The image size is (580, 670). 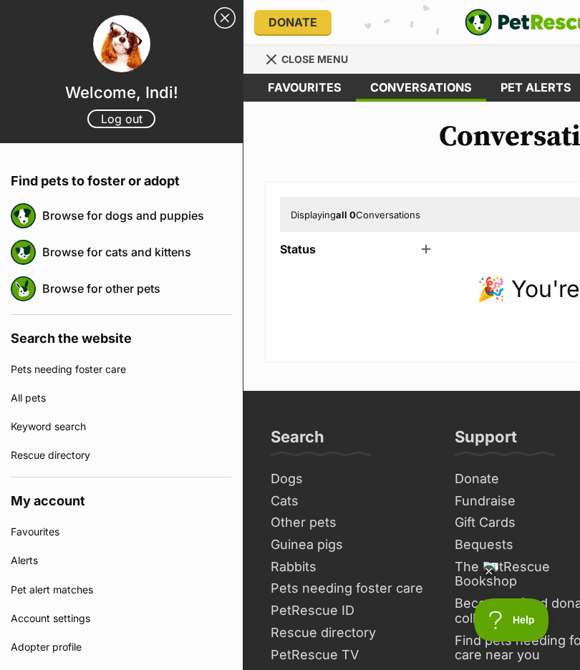 I want to click on a: Pets needing foster care, so click(x=121, y=369).